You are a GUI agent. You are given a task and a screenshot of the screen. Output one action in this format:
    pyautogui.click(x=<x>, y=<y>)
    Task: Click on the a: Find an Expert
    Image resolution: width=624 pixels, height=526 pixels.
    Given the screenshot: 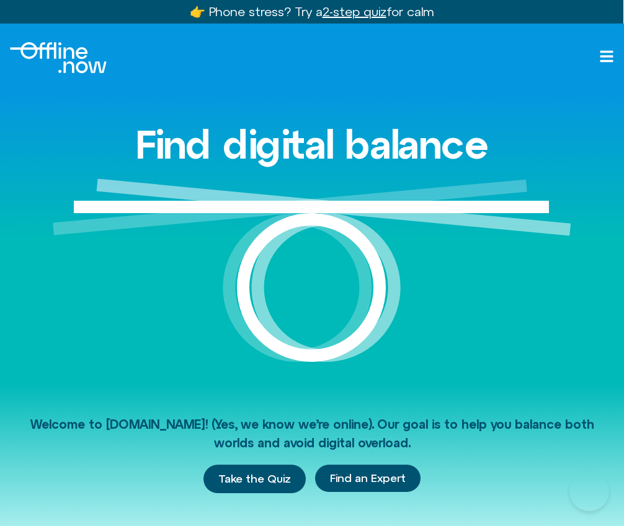 What is the action you would take?
    pyautogui.click(x=368, y=479)
    